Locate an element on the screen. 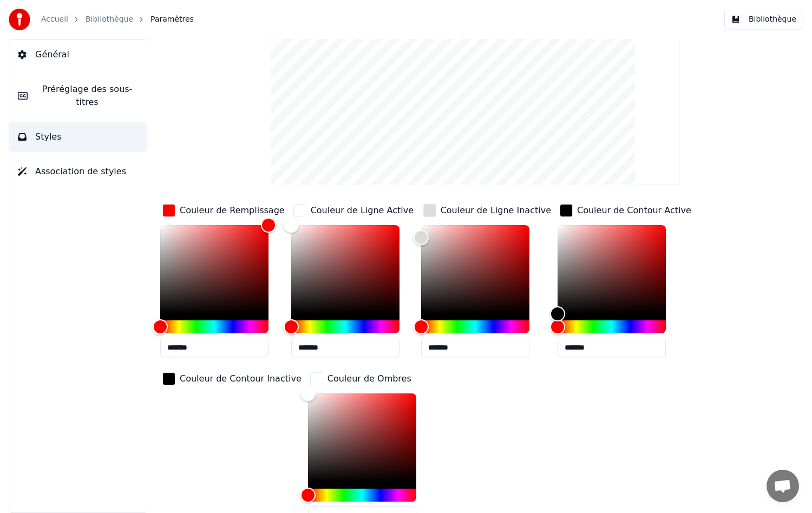 The image size is (812, 513). button: Général is located at coordinates (78, 54).